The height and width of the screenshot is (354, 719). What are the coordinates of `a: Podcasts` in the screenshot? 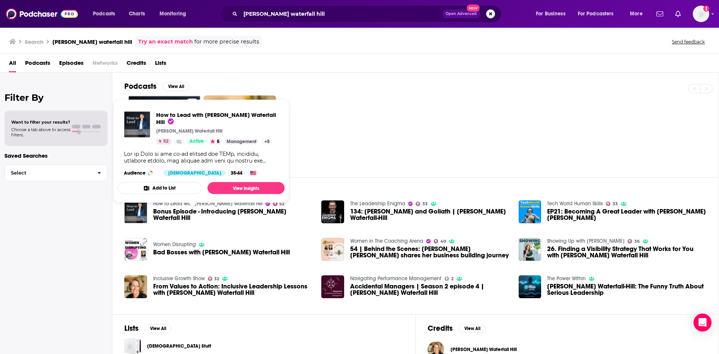 It's located at (37, 64).